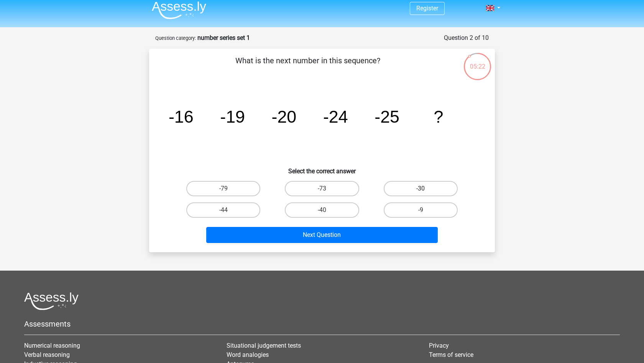 The height and width of the screenshot is (363, 644). I want to click on button: Next Question, so click(322, 235).